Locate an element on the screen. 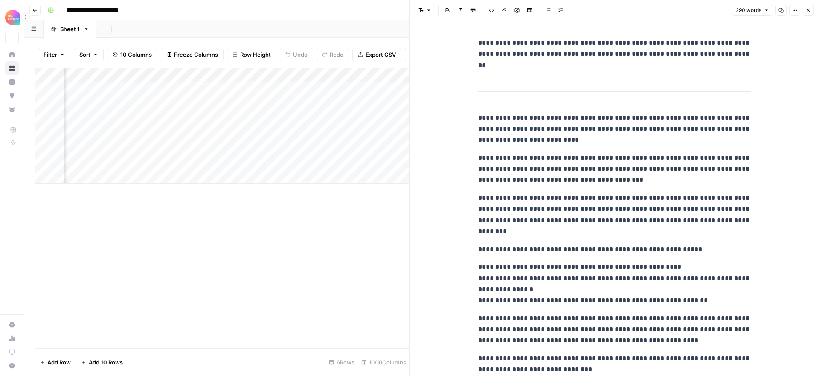 This screenshot has height=376, width=819. button: Filter is located at coordinates (54, 55).